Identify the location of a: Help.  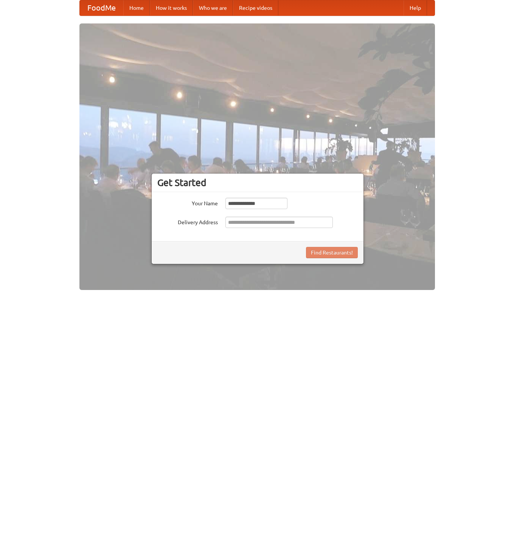
(415, 8).